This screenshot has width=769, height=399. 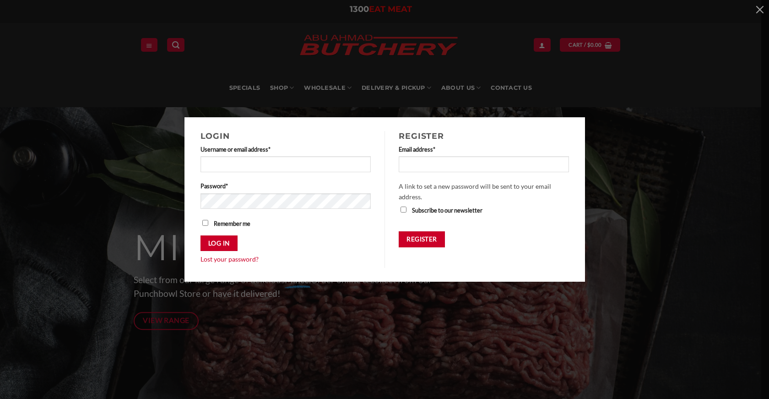 I want to click on span: Remember me, so click(x=232, y=223).